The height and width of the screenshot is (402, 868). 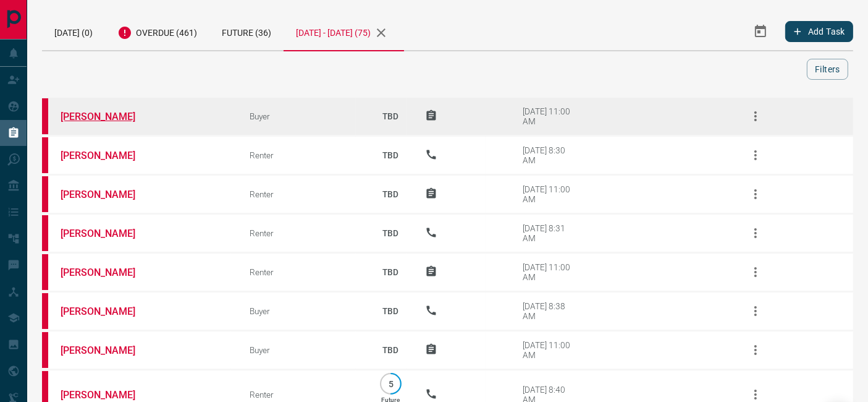 What do you see at coordinates (247, 31) in the screenshot?
I see `div: Future (36)` at bounding box center [247, 31].